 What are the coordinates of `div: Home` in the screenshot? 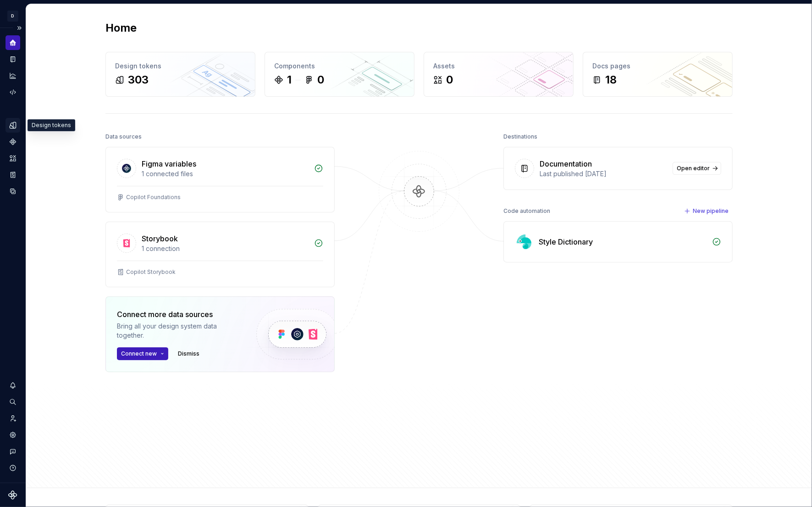 It's located at (13, 43).